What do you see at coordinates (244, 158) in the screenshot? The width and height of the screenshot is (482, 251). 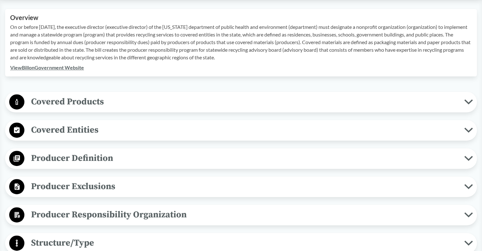 I see `span: Producer Definition` at bounding box center [244, 158].